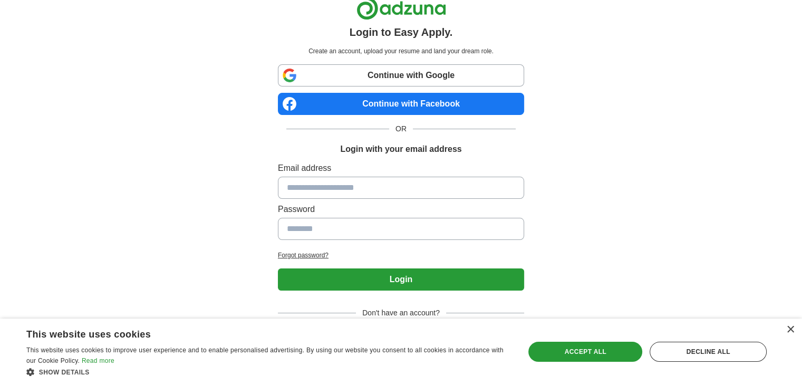 The height and width of the screenshot is (385, 802). I want to click on label: Email address, so click(401, 168).